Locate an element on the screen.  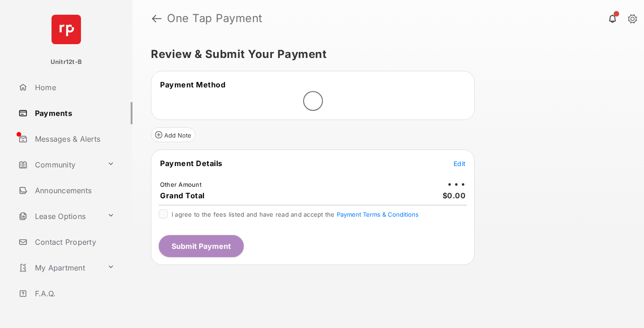
a: Payments is located at coordinates (74, 113).